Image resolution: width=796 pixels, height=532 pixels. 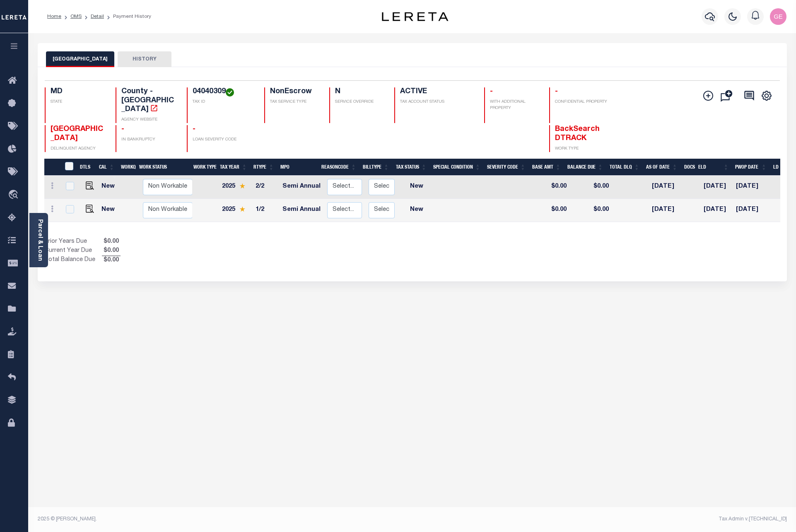 I want to click on th: Tax Status: activate to sort column ascending, so click(x=411, y=167).